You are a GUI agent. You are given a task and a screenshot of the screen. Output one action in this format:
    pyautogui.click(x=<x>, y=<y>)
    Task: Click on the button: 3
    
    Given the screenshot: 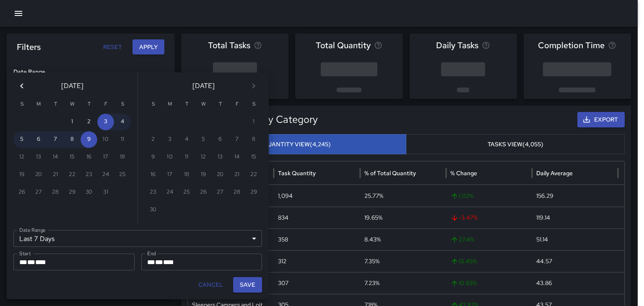 What is the action you would take?
    pyautogui.click(x=106, y=122)
    